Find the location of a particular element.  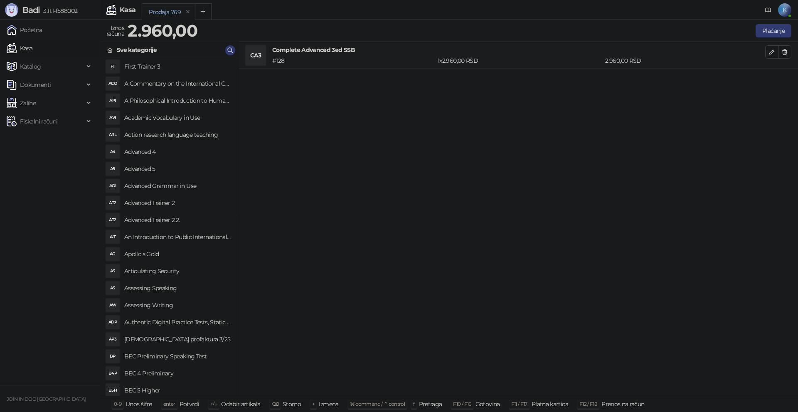

a: Početna is located at coordinates (25, 30).